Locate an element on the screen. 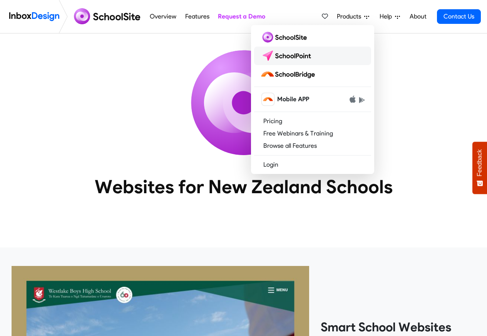 Image resolution: width=487 pixels, height=336 pixels. a: Login is located at coordinates (313, 165).